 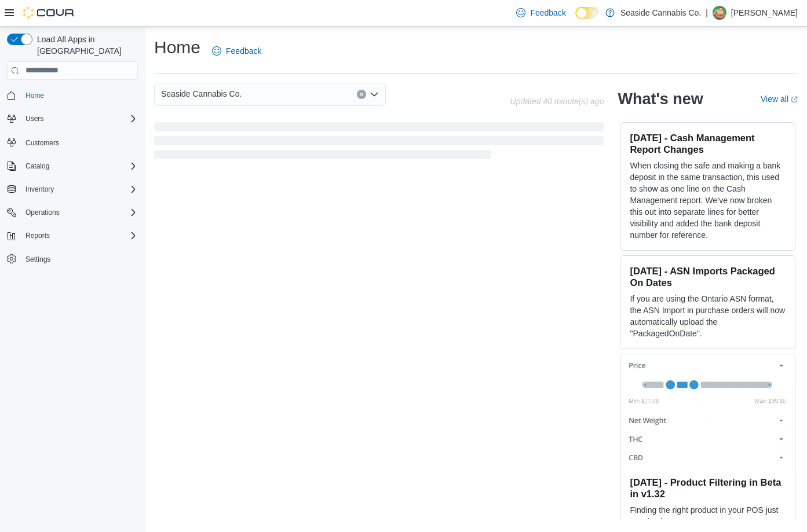 I want to click on p: Seaside Cannabis Co., so click(x=660, y=13).